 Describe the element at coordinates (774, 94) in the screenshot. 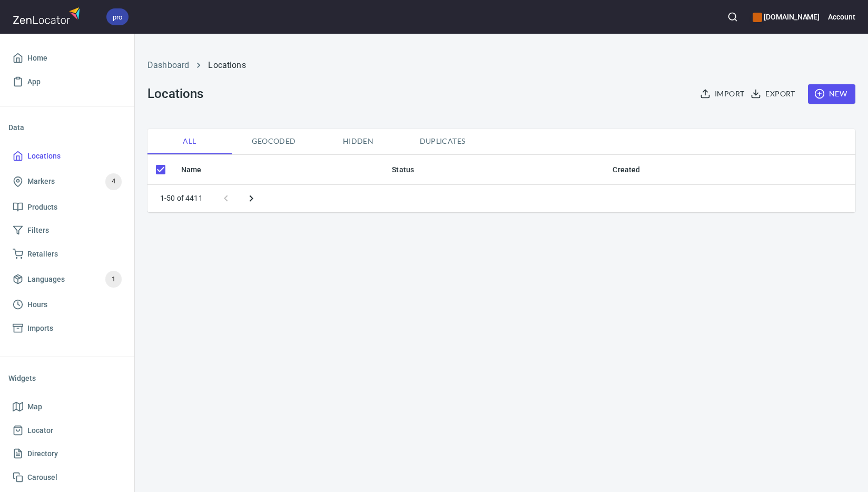

I see `span: Export` at that location.